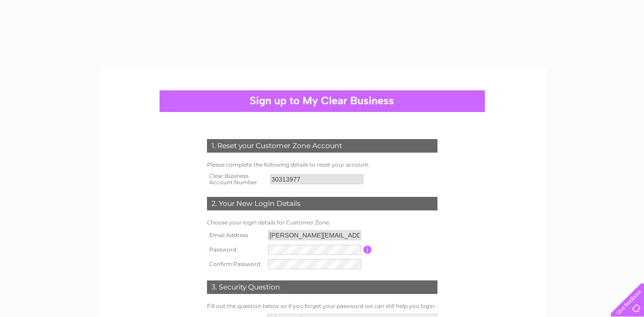 This screenshot has height=317, width=644. Describe the element at coordinates (322, 287) in the screenshot. I see `div: 3. Security Question` at that location.